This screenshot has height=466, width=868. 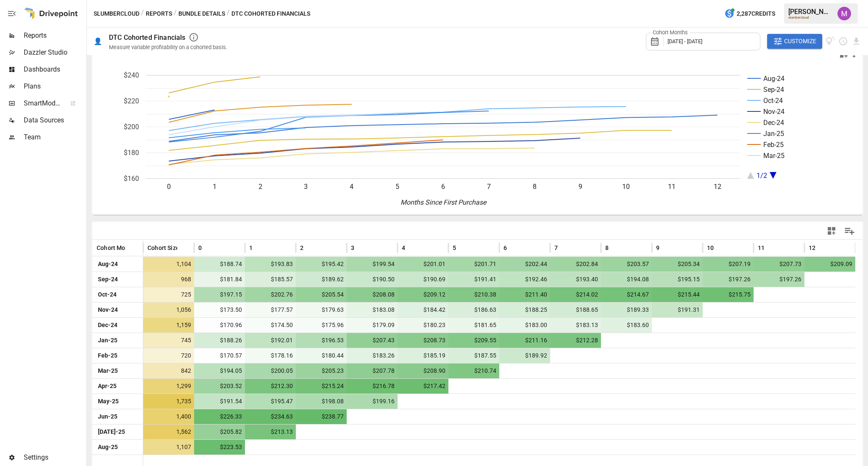 What do you see at coordinates (526, 279) in the screenshot?
I see `span: $192.46` at bounding box center [526, 279].